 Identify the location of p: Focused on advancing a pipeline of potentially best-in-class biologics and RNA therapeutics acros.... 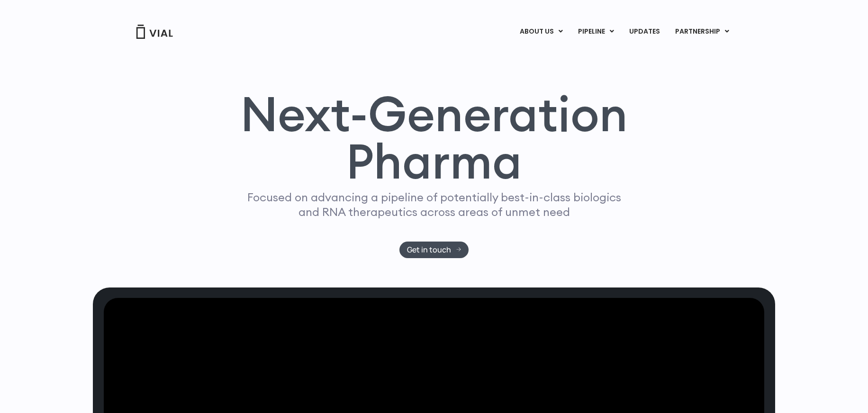
(434, 204).